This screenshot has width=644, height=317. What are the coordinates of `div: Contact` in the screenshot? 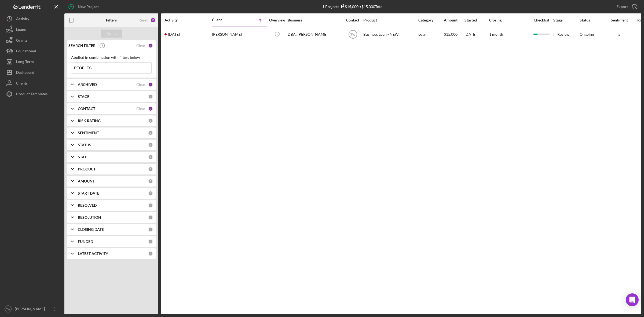 It's located at (353, 20).